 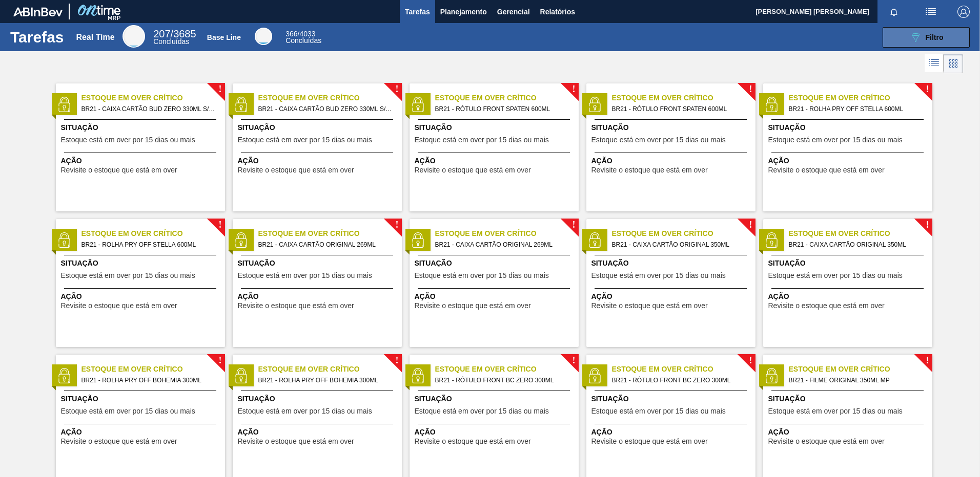 What do you see at coordinates (417, 12) in the screenshot?
I see `span: Tarefas` at bounding box center [417, 12].